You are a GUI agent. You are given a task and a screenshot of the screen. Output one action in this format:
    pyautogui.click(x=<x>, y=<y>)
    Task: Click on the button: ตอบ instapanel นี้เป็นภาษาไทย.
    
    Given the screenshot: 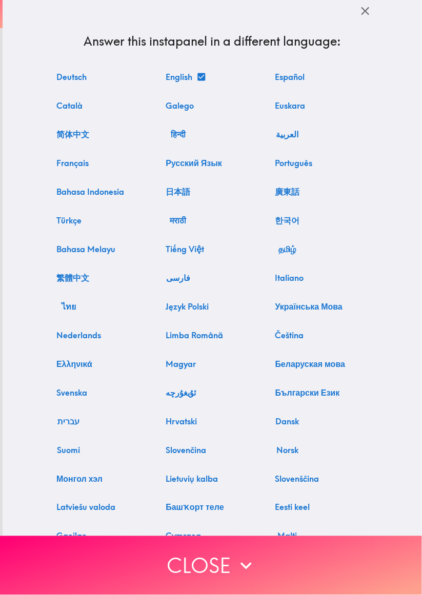 What is the action you would take?
    pyautogui.click(x=69, y=306)
    